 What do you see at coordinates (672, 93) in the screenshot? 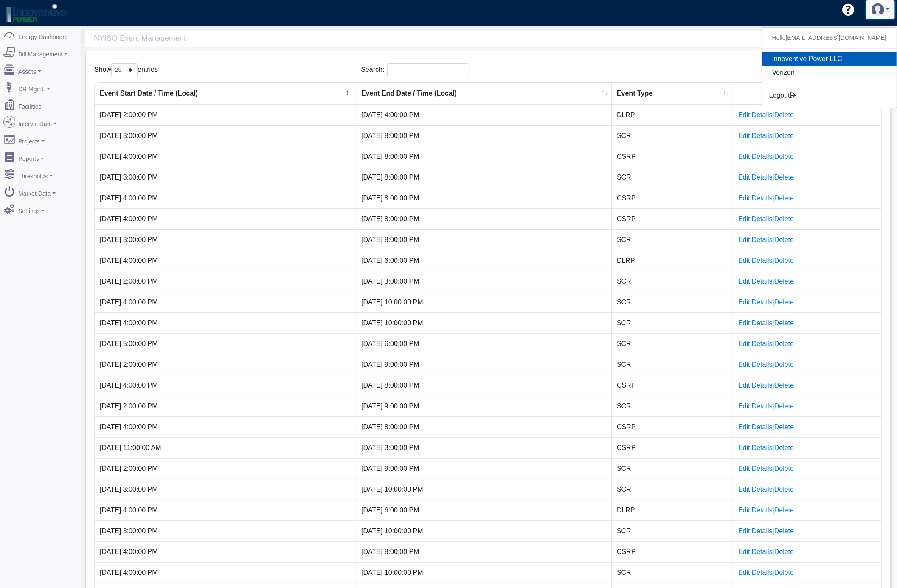
I see `th: Event Type : activate to sort column ascending` at bounding box center [672, 93].